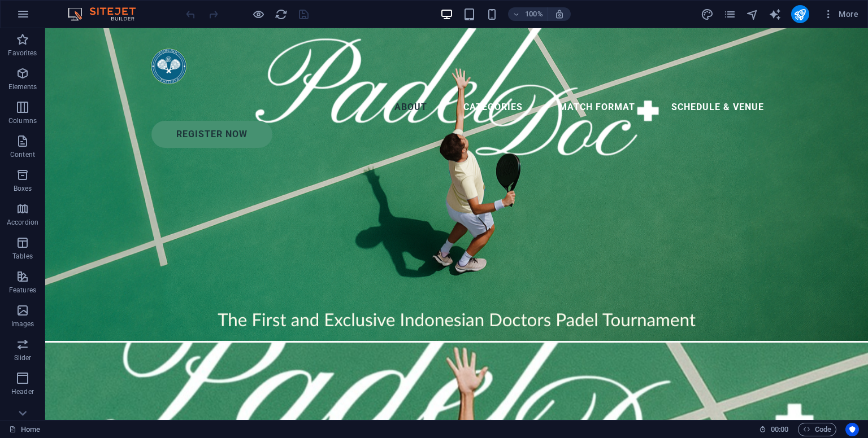  I want to click on p: Elements, so click(22, 87).